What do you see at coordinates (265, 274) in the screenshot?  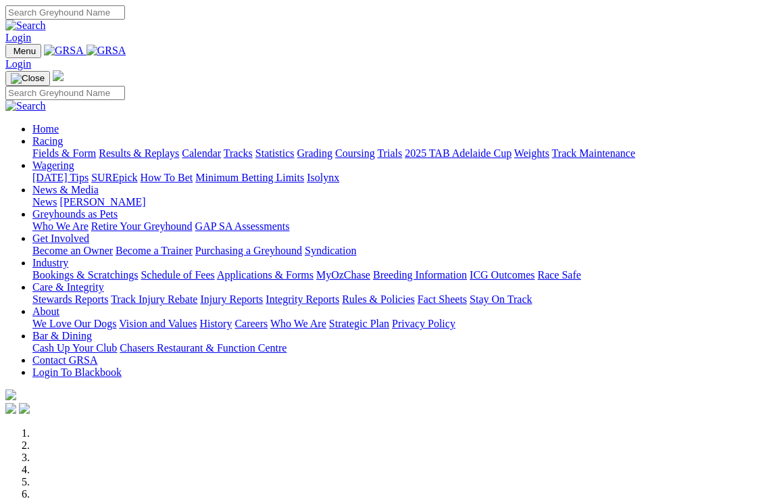 I see `a: Applications & Forms` at bounding box center [265, 274].